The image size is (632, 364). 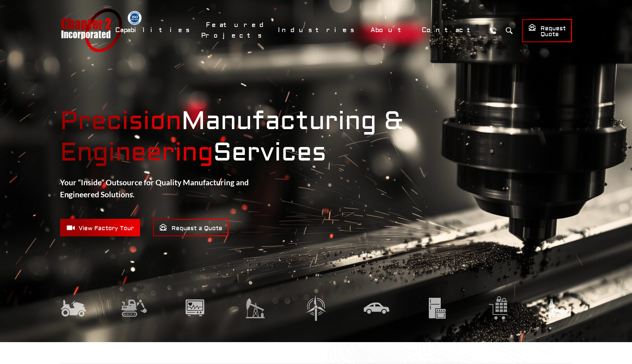 What do you see at coordinates (546, 31) in the screenshot?
I see `span: Request Quote` at bounding box center [546, 31].